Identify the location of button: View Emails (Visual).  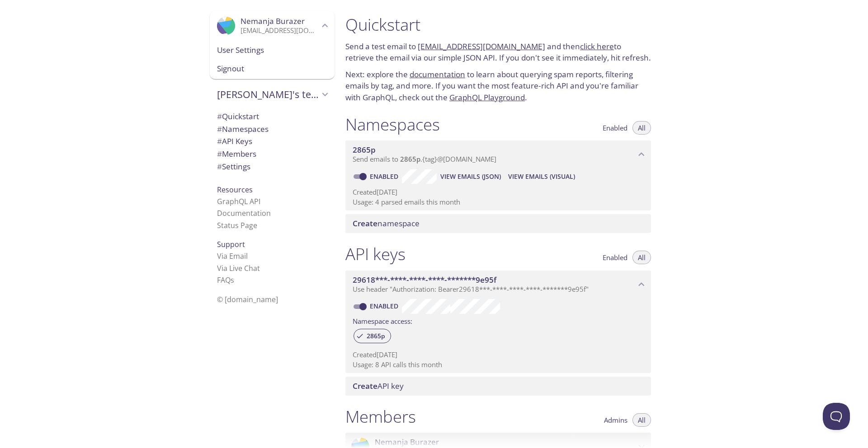
(541, 177).